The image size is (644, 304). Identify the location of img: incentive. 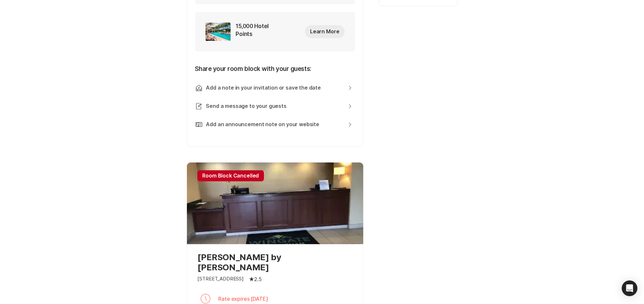
(218, 32).